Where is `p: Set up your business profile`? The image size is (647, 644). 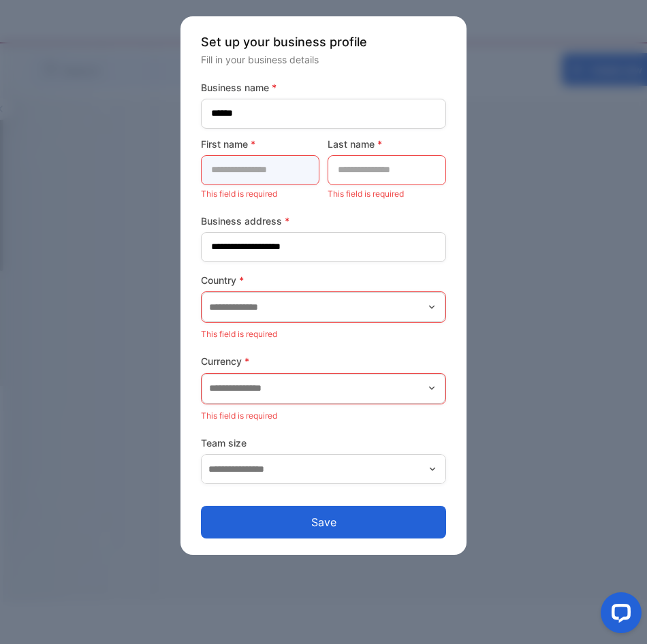 p: Set up your business profile is located at coordinates (324, 41).